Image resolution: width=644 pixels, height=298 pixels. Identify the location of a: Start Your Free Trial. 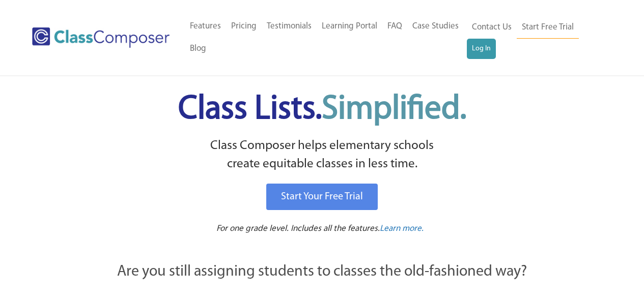
(322, 197).